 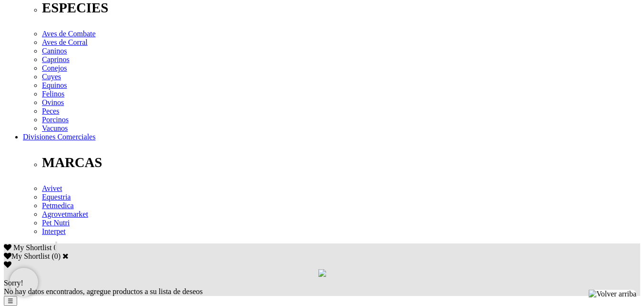 What do you see at coordinates (55, 119) in the screenshot?
I see `span: Porcinos` at bounding box center [55, 119].